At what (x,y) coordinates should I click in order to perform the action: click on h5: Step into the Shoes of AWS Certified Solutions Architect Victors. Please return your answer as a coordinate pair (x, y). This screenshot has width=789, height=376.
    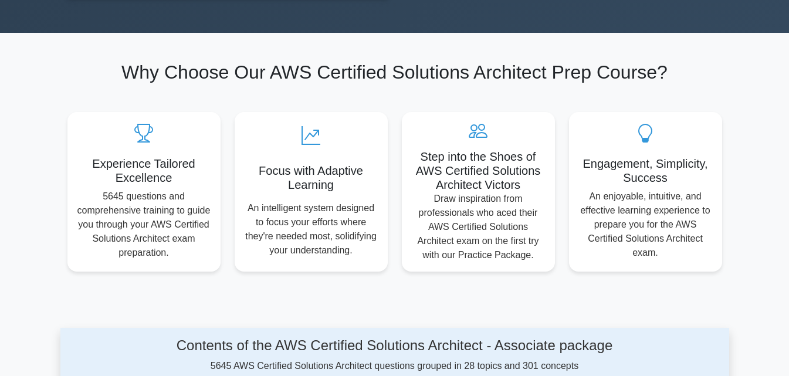
    Looking at the image, I should click on (478, 171).